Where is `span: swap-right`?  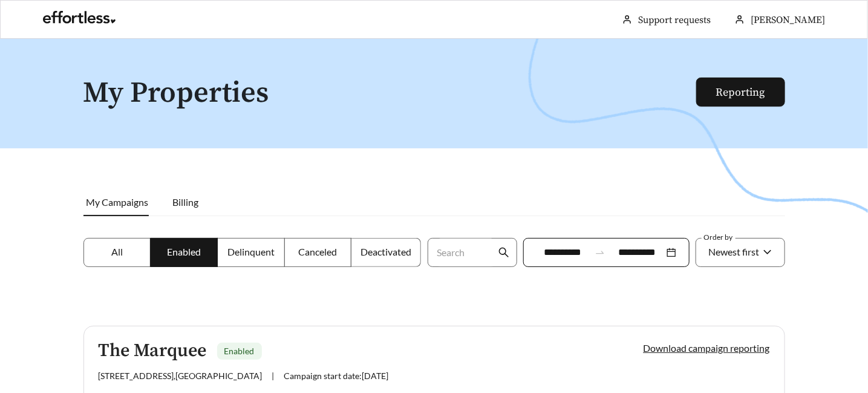 span: swap-right is located at coordinates (600, 252).